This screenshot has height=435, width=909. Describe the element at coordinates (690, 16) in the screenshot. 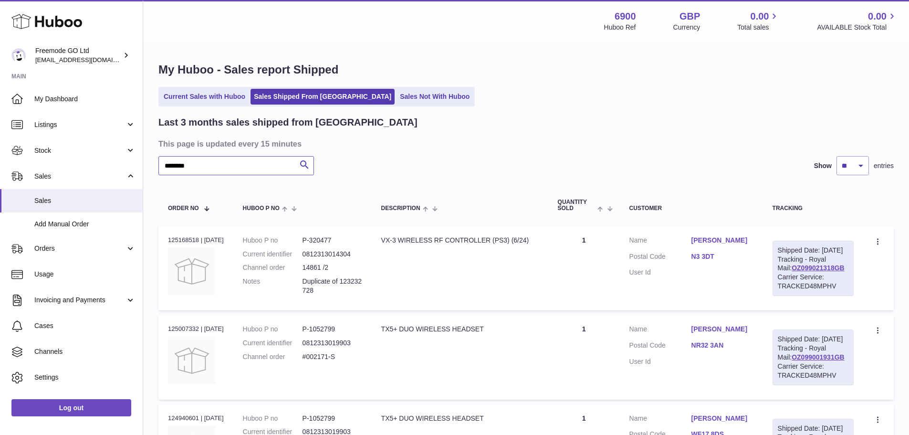

I see `strong: GBP` at that location.